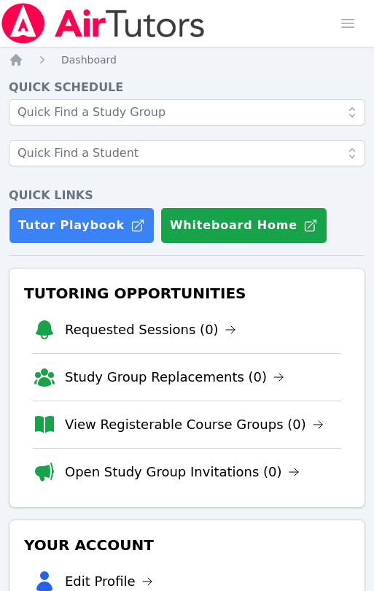  What do you see at coordinates (187, 195) in the screenshot?
I see `h4: Quick Links` at bounding box center [187, 195].